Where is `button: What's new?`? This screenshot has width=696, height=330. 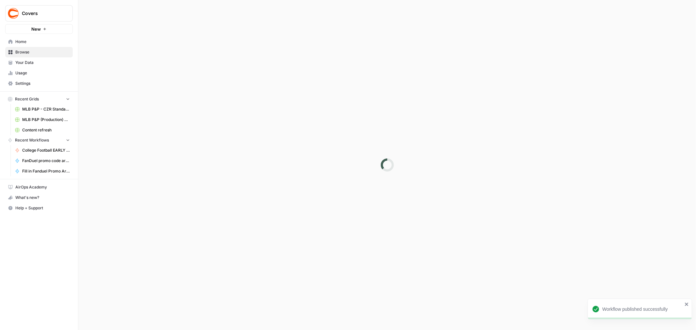
button: What's new? is located at coordinates (39, 198).